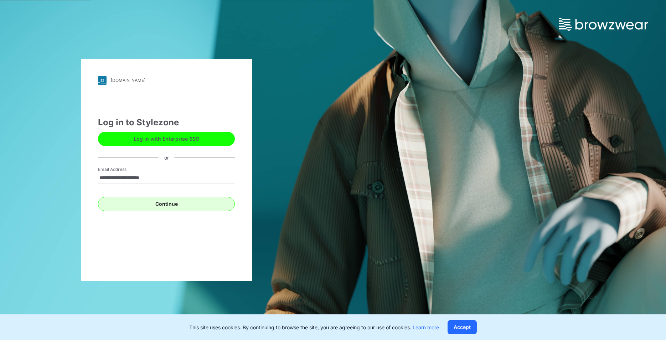  What do you see at coordinates (123, 170) in the screenshot?
I see `label: Email Address` at bounding box center [123, 170].